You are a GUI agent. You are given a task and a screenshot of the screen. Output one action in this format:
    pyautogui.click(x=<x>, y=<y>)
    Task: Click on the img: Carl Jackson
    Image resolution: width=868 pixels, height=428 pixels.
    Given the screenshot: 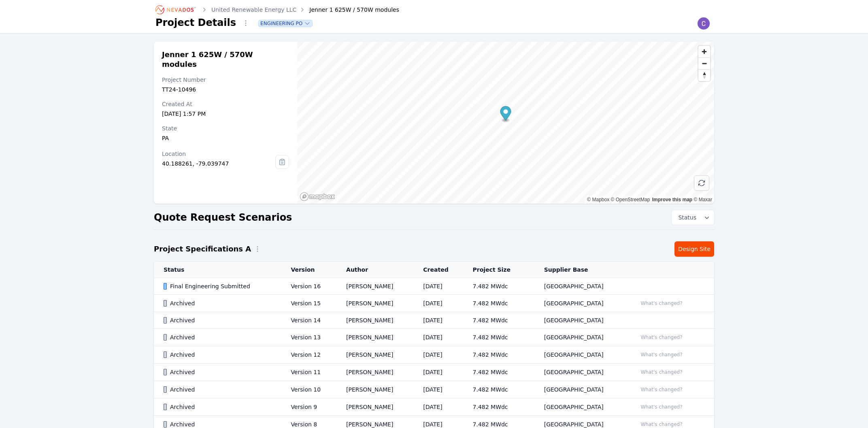 What is the action you would take?
    pyautogui.click(x=704, y=24)
    